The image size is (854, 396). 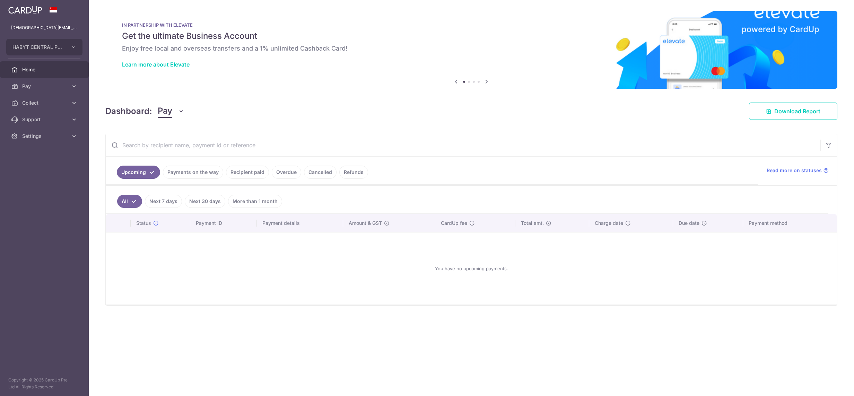 I want to click on span: Due date, so click(x=689, y=223).